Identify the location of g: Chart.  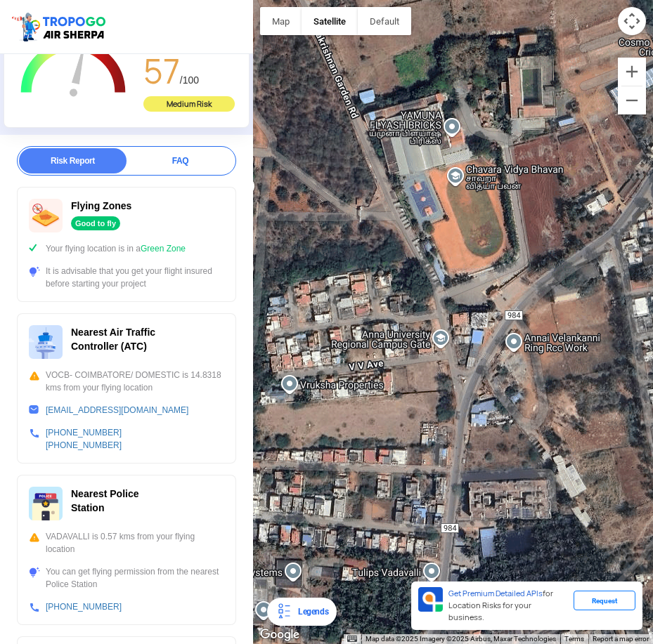
(73, 69).